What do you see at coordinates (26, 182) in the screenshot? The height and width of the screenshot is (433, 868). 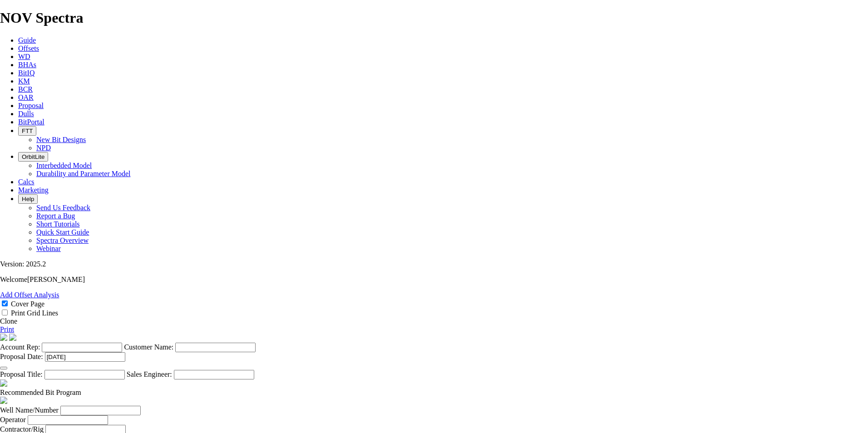 I see `span: Calcs` at bounding box center [26, 182].